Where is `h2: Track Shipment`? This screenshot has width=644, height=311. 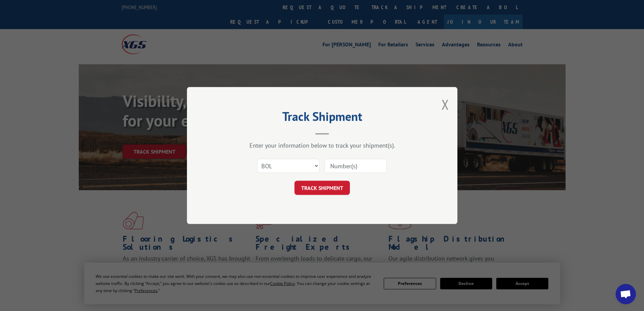 h2: Track Shipment is located at coordinates (322, 118).